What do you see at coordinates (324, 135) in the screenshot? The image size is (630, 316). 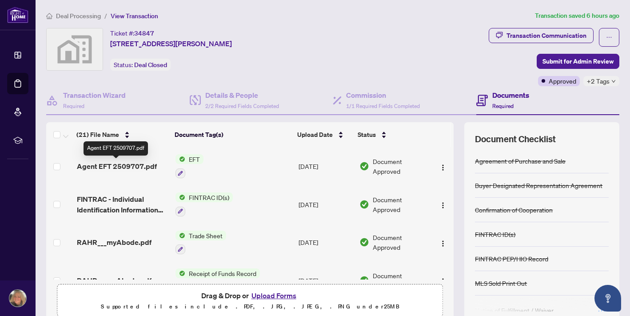 I see `th: Upload Date` at bounding box center [324, 135].